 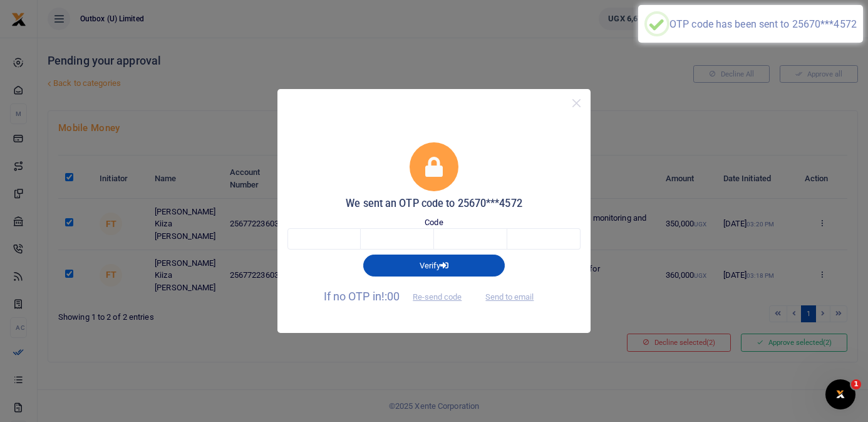 I want to click on button: Close, so click(x=576, y=103).